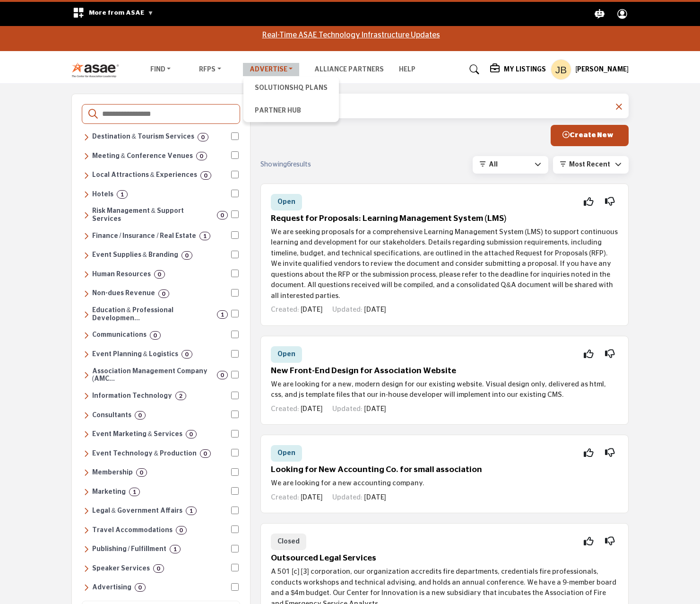 The image size is (700, 604). Describe the element at coordinates (121, 569) in the screenshot. I see `h6: Expert speakers, coaching, and leadership development programs, along with speaker bureaus that c...` at that location.